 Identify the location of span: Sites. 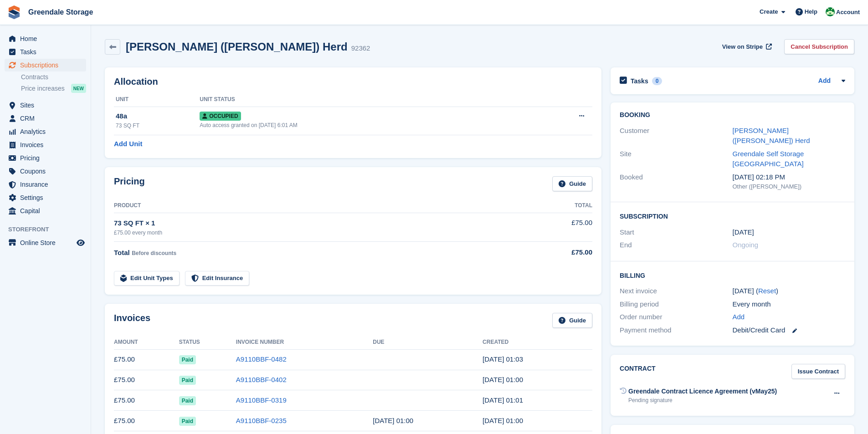
(47, 105).